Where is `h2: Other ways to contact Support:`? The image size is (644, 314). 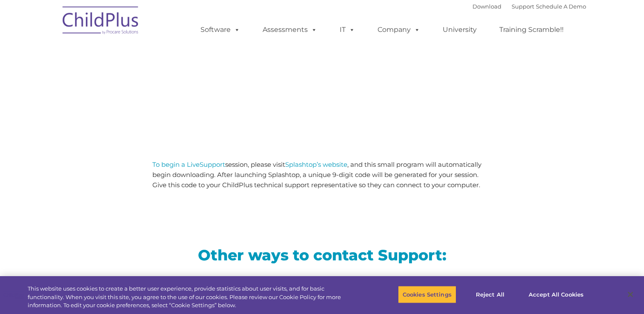
h2: Other ways to contact Support: is located at coordinates (322, 255).